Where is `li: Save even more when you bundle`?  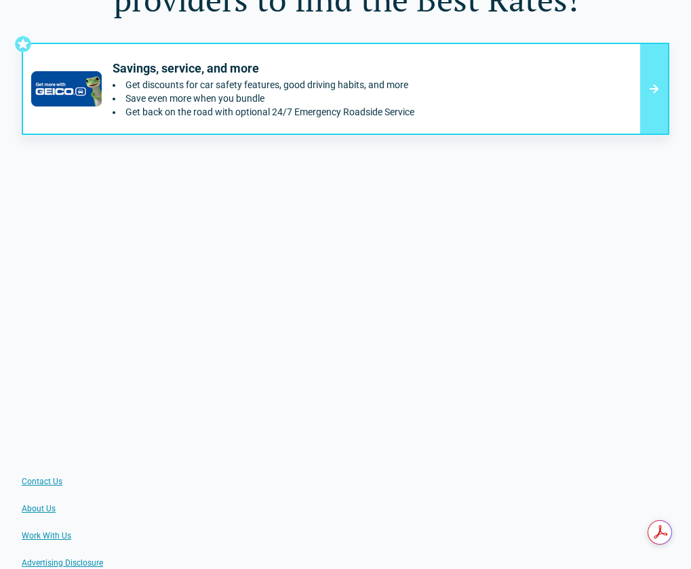 li: Save even more when you bundle is located at coordinates (263, 98).